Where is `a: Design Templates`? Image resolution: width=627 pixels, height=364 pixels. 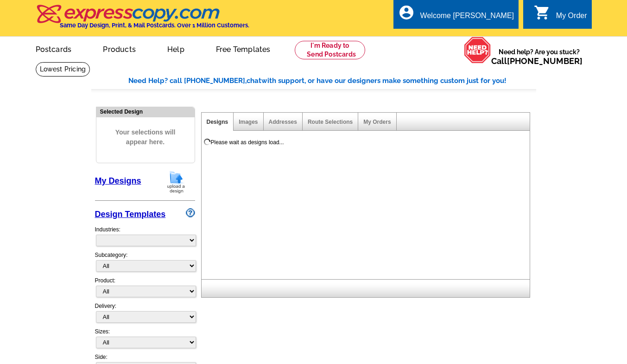 a: Design Templates is located at coordinates (130, 214).